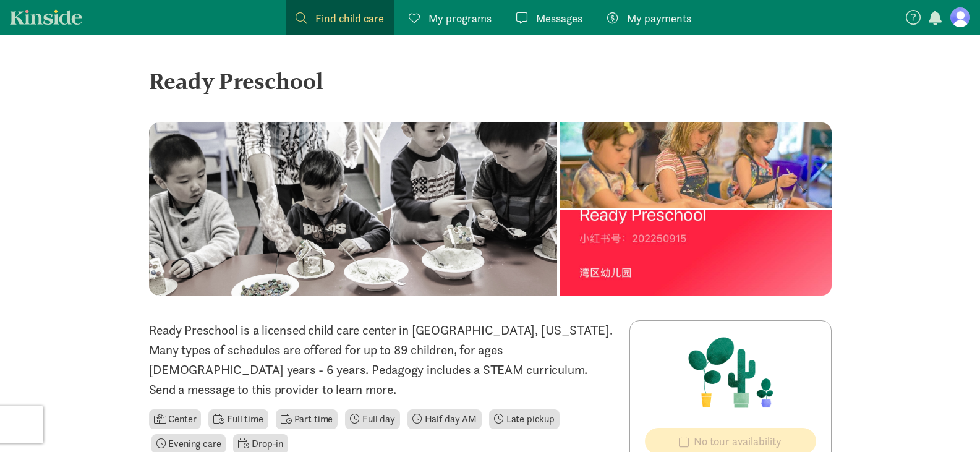 This screenshot has width=980, height=452. Describe the element at coordinates (349, 18) in the screenshot. I see `span: Find child care` at that location.